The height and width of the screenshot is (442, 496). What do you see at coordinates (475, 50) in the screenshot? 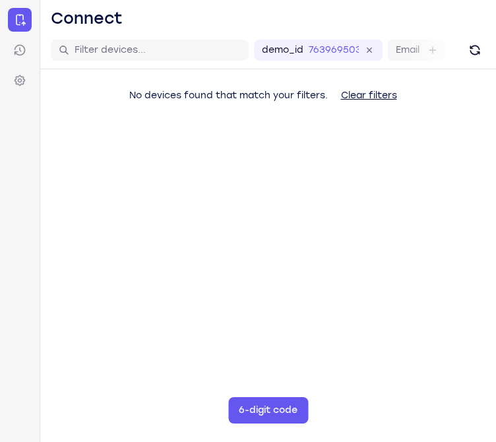
I see `button: Refresh` at bounding box center [475, 50].